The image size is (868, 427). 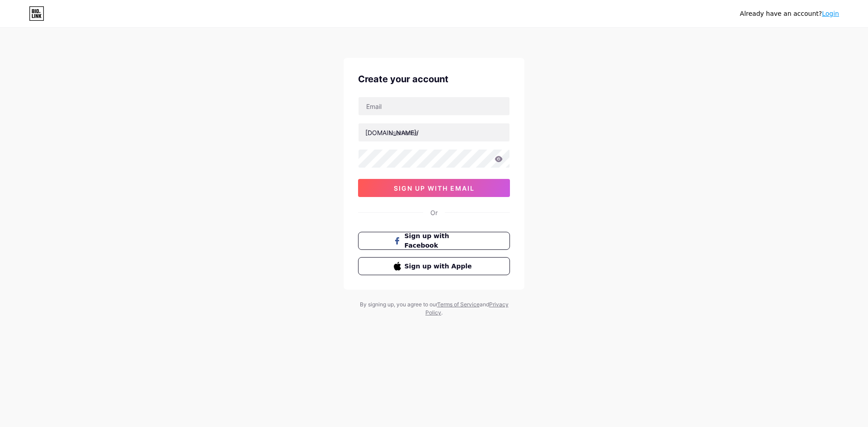 I want to click on a: Sign up with Facebook, so click(x=434, y=241).